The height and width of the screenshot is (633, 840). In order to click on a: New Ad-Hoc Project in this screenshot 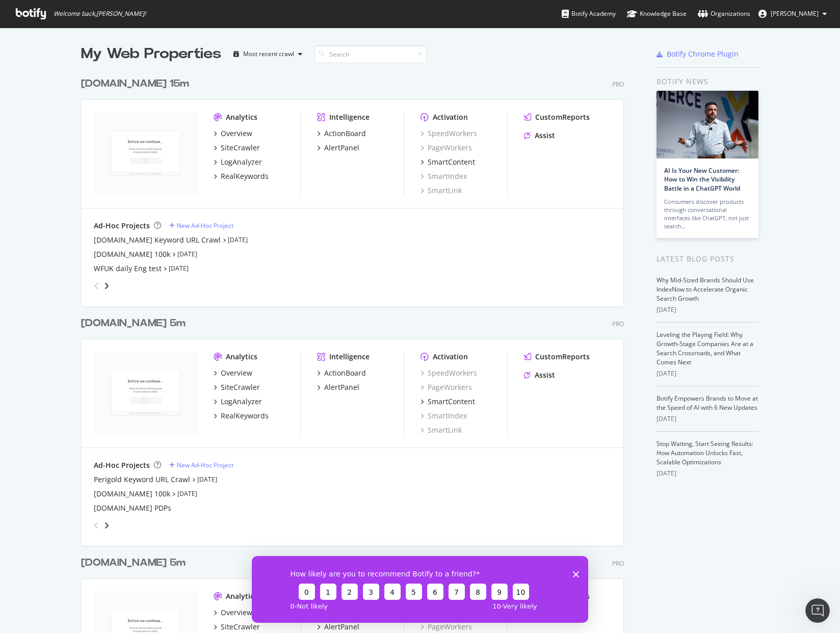, I will do `click(201, 465)`.